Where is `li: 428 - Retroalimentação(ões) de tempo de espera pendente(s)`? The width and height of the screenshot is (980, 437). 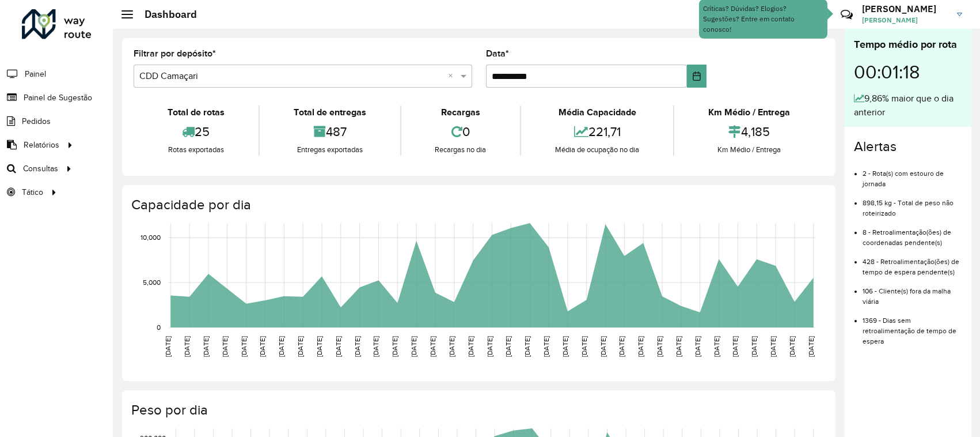 li: 428 - Retroalimentação(ões) de tempo de espera pendente(s) is located at coordinates (913, 262).